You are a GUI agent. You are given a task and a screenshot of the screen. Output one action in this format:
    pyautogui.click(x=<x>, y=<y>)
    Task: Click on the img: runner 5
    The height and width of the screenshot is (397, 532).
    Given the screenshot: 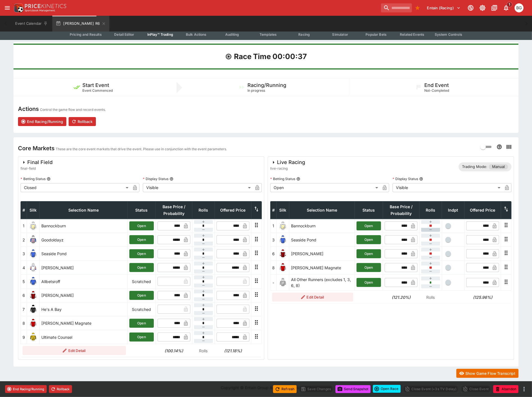 What is the action you would take?
    pyautogui.click(x=33, y=281)
    